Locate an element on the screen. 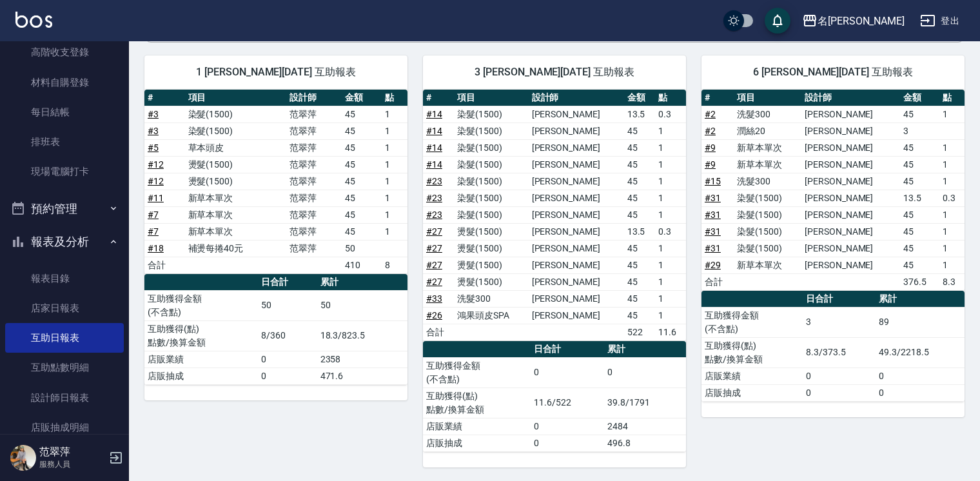  td: 8.3/373.5 is located at coordinates (839, 352).